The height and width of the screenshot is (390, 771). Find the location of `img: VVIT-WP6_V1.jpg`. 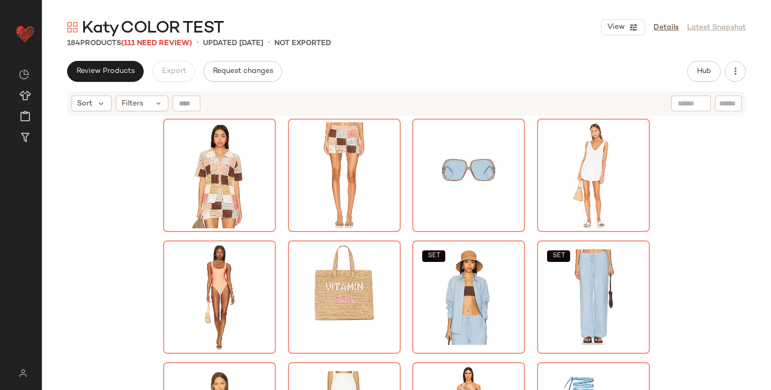

img: VVIT-WP6_V1.jpg is located at coordinates (593, 297).